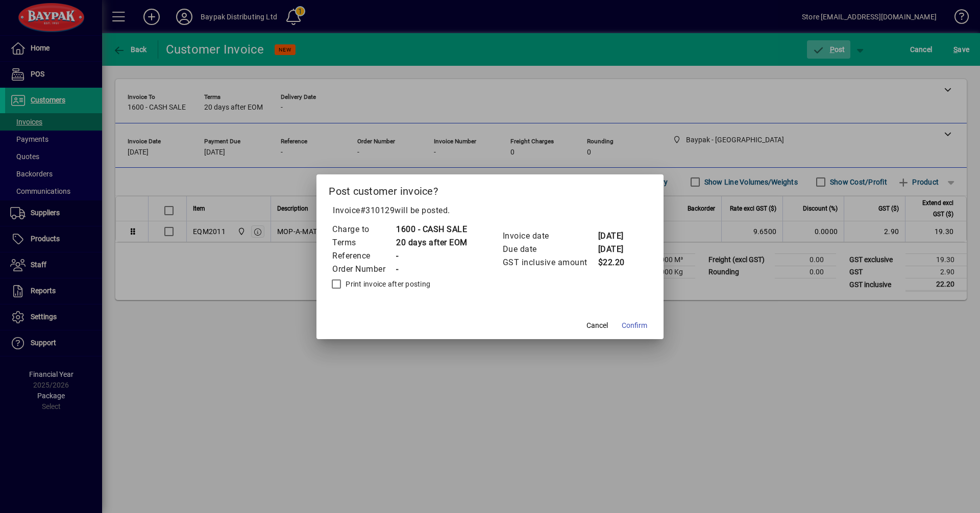 This screenshot has height=513, width=980. I want to click on td: Charge to, so click(363, 230).